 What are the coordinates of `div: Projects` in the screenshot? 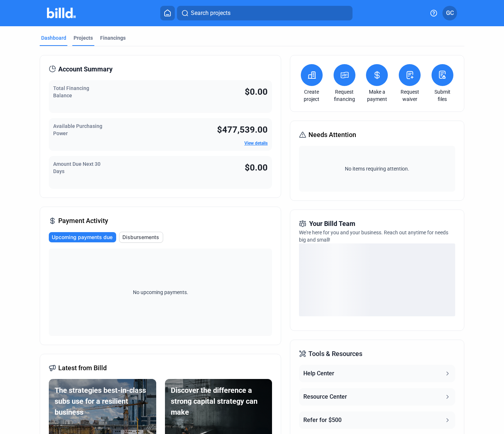 It's located at (83, 38).